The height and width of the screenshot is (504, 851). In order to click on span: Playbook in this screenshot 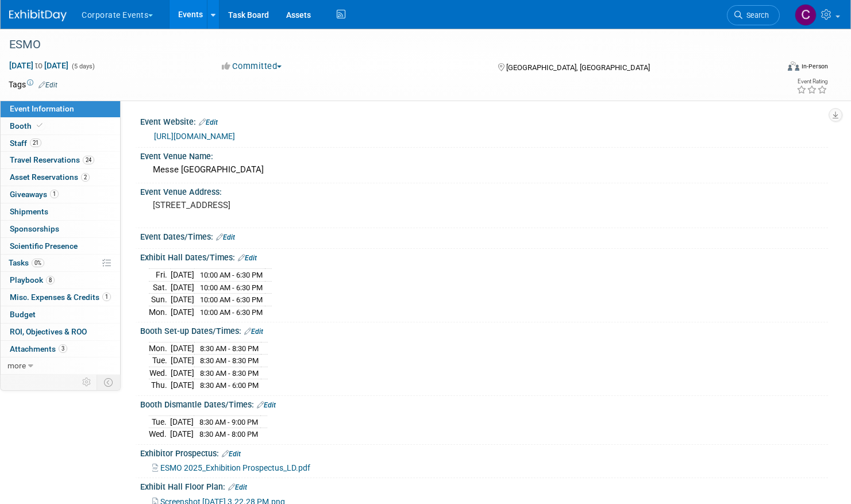, I will do `click(32, 280)`.